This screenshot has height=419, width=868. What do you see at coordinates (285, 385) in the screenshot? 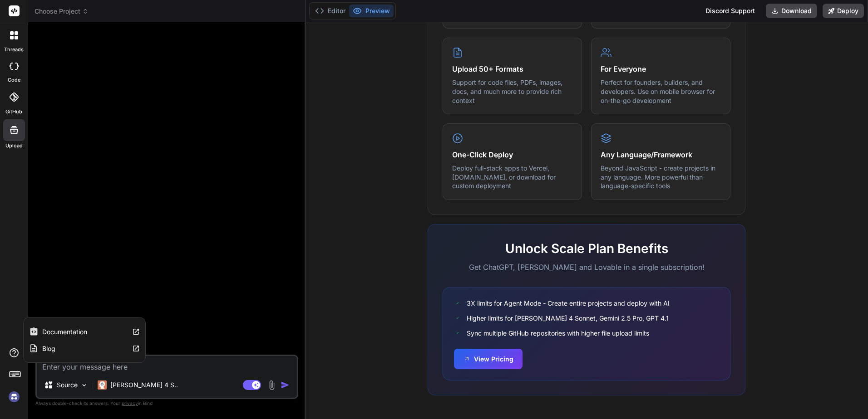
I see `img: icon` at bounding box center [285, 385].